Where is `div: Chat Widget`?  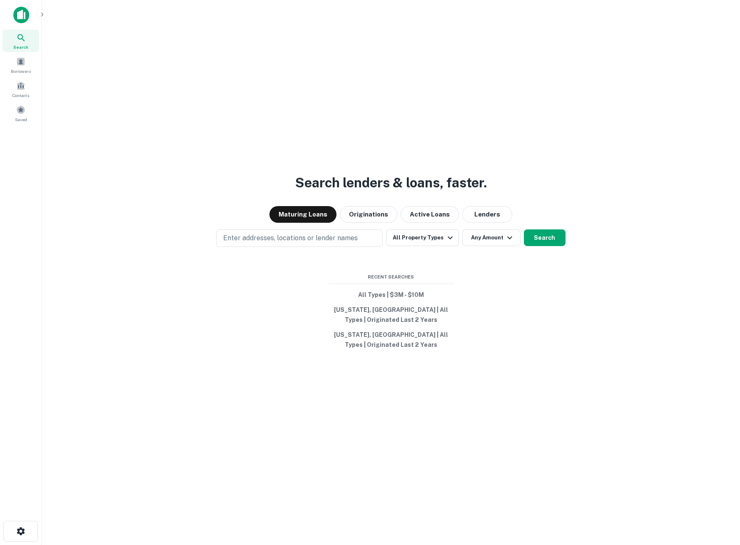
div: Chat Widget is located at coordinates (719, 498).